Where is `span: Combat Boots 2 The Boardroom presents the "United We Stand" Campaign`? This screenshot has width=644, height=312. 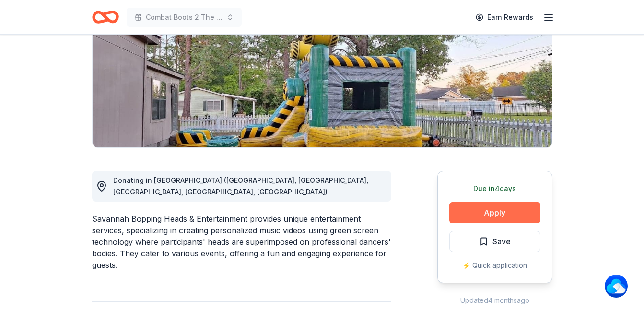 span: Combat Boots 2 The Boardroom presents the "United We Stand" Campaign is located at coordinates (184, 17).